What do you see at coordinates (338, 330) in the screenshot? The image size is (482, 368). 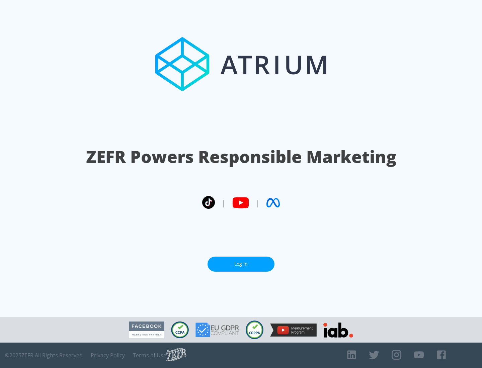 I see `img: IAB` at bounding box center [338, 330].